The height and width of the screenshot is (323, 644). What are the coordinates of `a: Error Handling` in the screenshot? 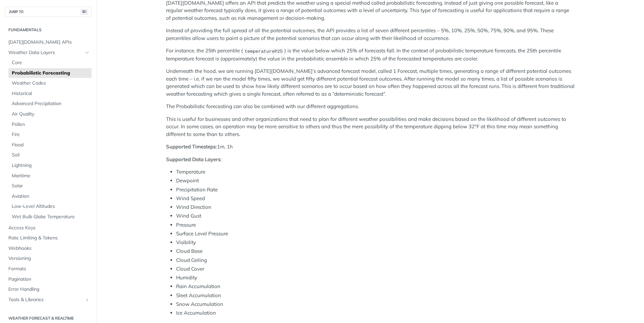 It's located at (48, 289).